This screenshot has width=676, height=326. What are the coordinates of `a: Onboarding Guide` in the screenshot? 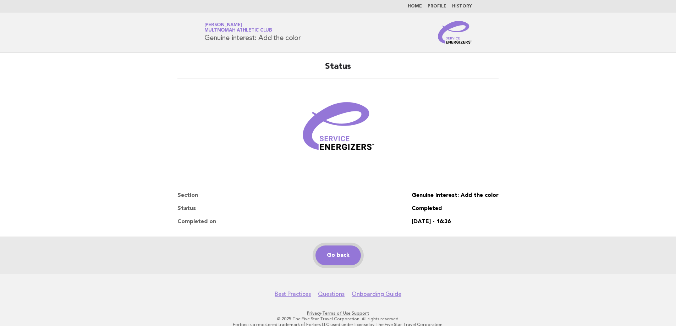 It's located at (377, 294).